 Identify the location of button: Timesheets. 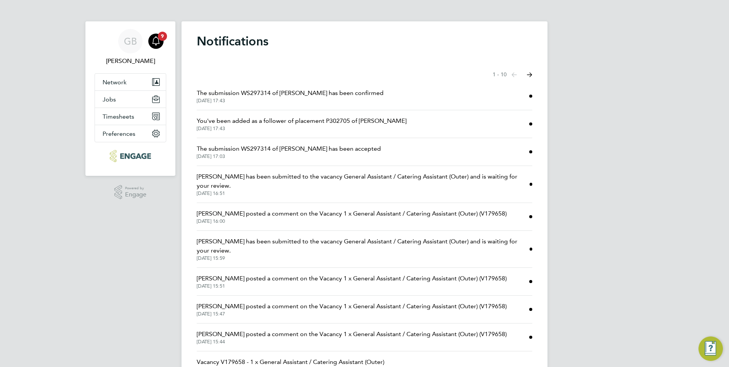
(130, 116).